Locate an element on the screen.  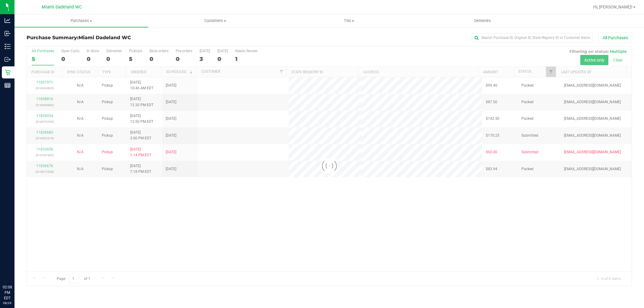
a: Customers is located at coordinates (215, 21).